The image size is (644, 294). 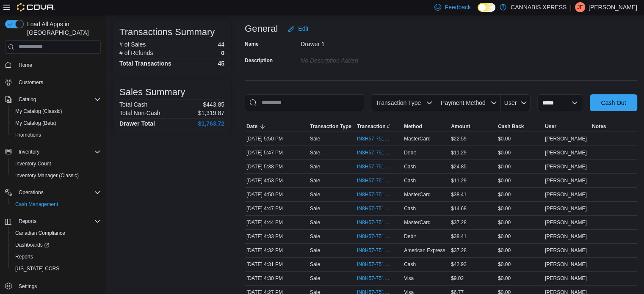 What do you see at coordinates (53, 82) in the screenshot?
I see `button: Customers` at bounding box center [53, 82].